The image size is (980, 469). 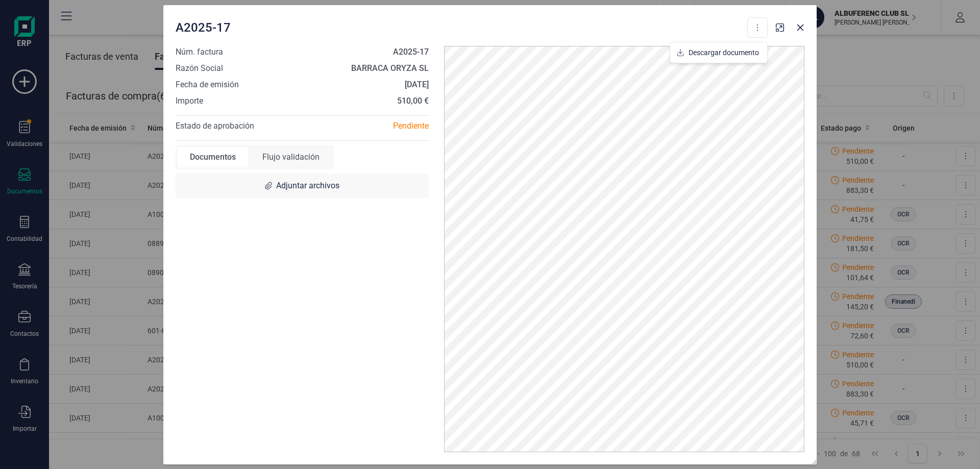 What do you see at coordinates (215, 126) in the screenshot?
I see `span: Estado de aprobación` at bounding box center [215, 126].